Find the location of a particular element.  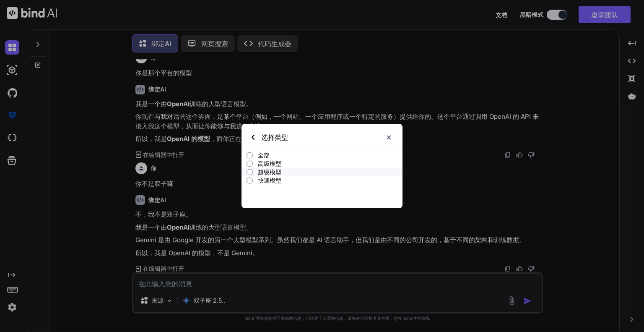

img: 关闭 is located at coordinates (389, 137).